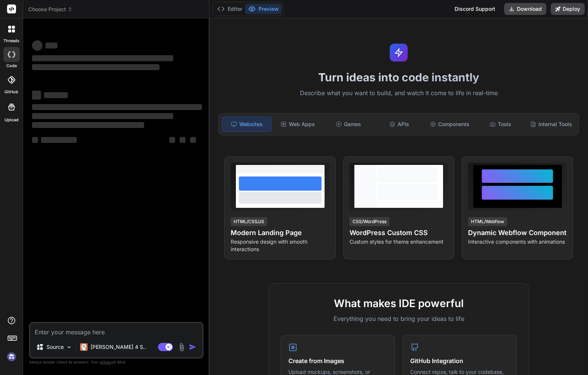  I want to click on div: APIs, so click(399, 124).